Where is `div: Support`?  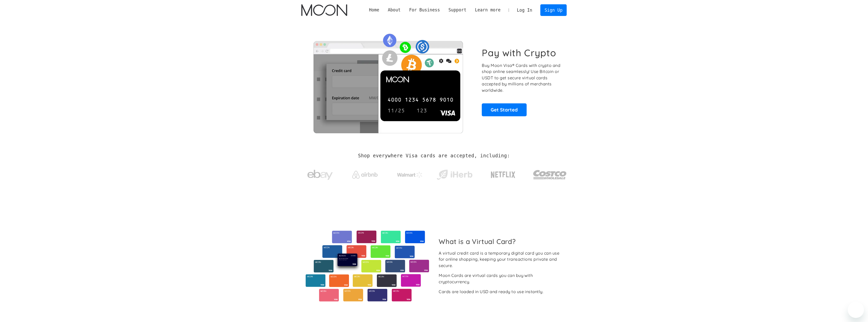 div: Support is located at coordinates (457, 10).